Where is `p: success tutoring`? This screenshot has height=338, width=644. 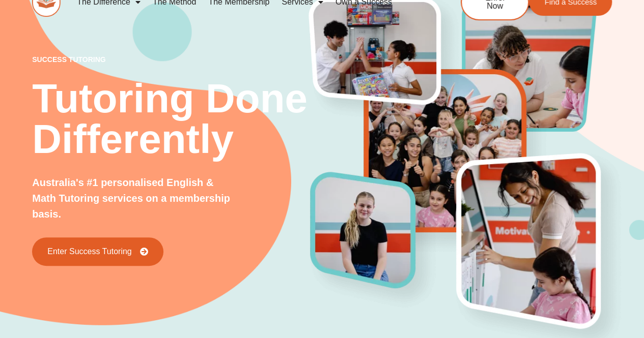
p: success tutoring is located at coordinates (172, 59).